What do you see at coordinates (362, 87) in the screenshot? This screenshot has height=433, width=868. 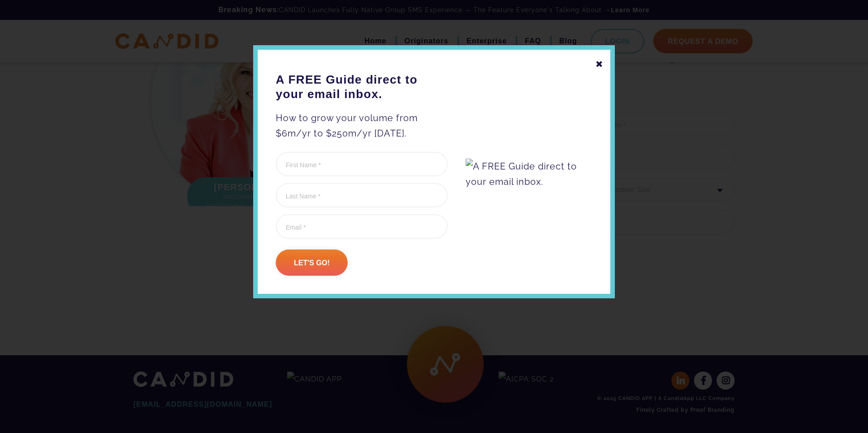 I see `h3: A FREE Guide direct to your email inbox.` at bounding box center [362, 87].